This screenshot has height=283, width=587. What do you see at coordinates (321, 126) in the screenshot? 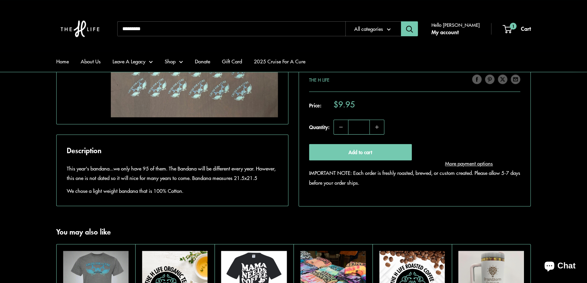
I see `label: Quantity:` at bounding box center [321, 126].